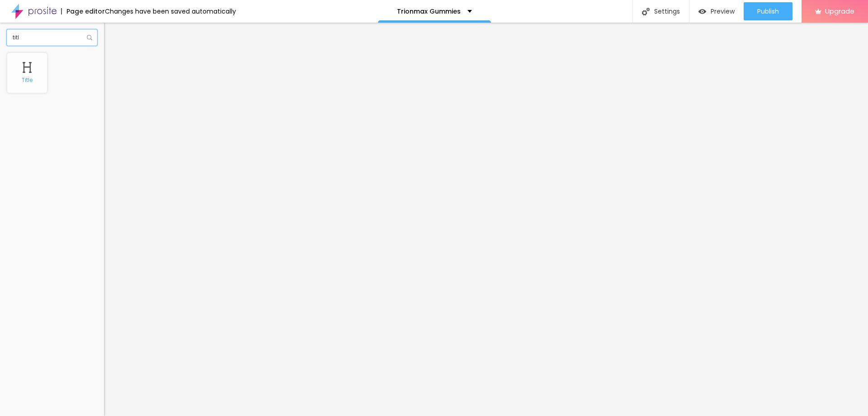  Describe the element at coordinates (171, 12) in the screenshot. I see `div: Changes have been saved automatically` at that location.